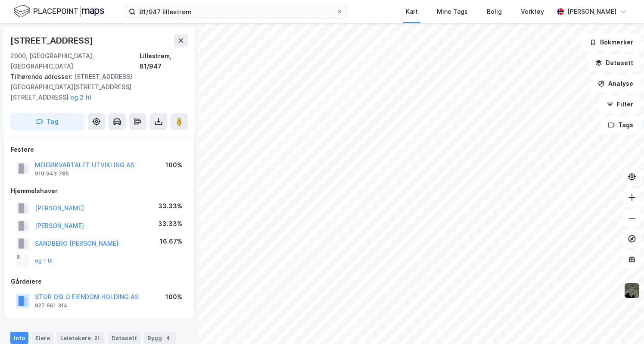 The height and width of the screenshot is (344, 644). I want to click on div: Bygg, so click(160, 338).